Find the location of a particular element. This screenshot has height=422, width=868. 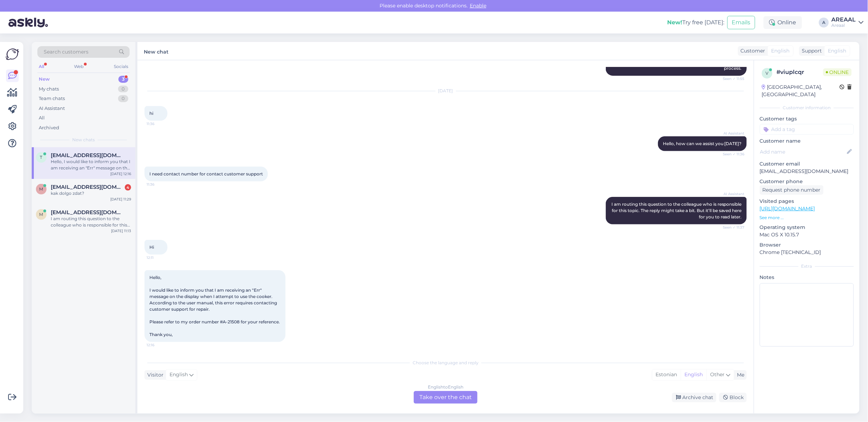

input: Add a tag is located at coordinates (807, 129).